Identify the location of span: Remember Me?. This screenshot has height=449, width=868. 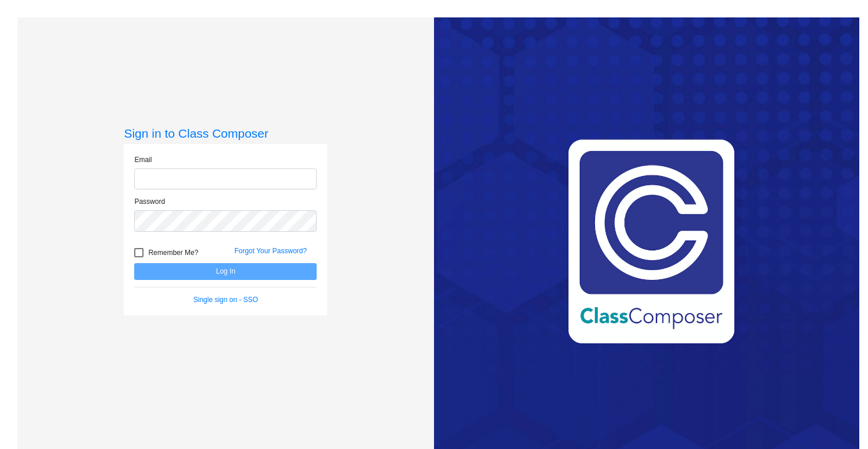
(173, 253).